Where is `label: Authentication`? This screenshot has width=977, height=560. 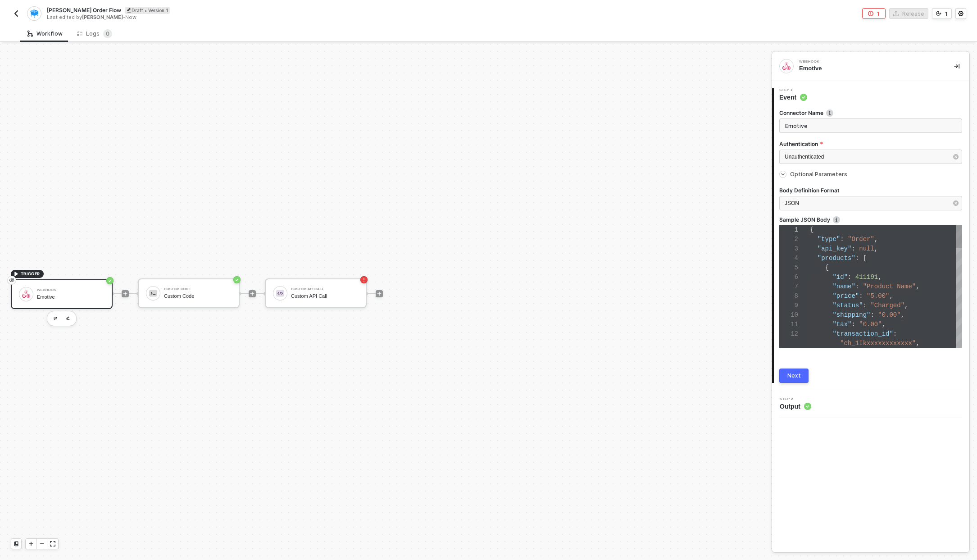
label: Authentication is located at coordinates (871, 144).